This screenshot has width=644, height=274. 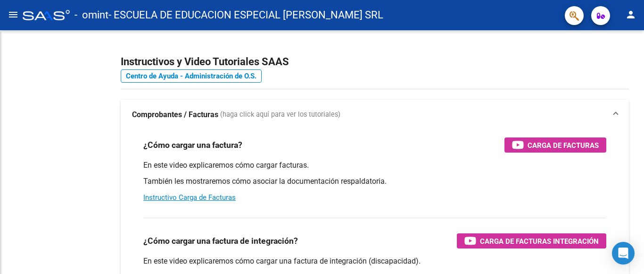 What do you see at coordinates (193, 145) in the screenshot?
I see `h3: ¿Cómo cargar una factura?` at bounding box center [193, 145].